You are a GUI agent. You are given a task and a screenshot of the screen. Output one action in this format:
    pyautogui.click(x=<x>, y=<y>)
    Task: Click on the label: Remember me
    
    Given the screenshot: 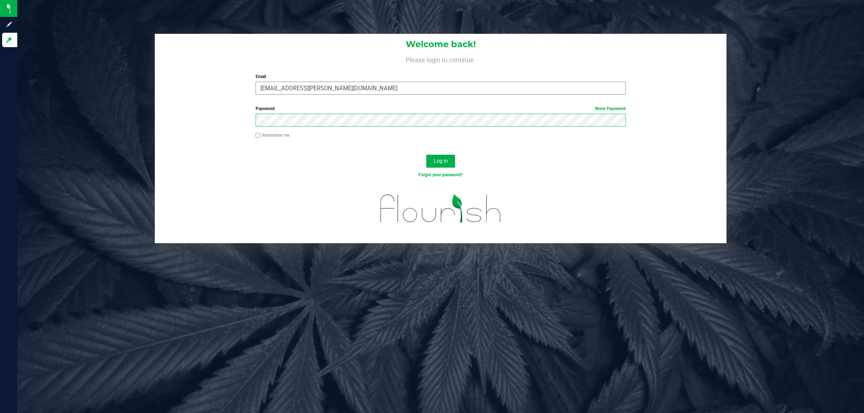 What is the action you would take?
    pyautogui.click(x=272, y=135)
    